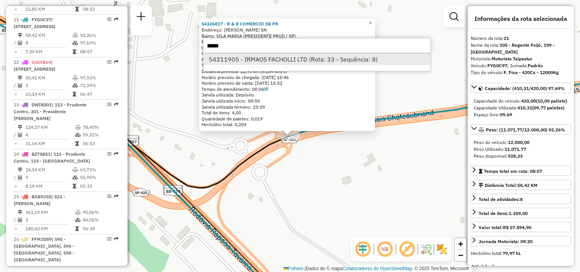 This screenshot has width=580, height=272. Describe the element at coordinates (501, 199) in the screenshot. I see `span: Total de atividades:` at that location.